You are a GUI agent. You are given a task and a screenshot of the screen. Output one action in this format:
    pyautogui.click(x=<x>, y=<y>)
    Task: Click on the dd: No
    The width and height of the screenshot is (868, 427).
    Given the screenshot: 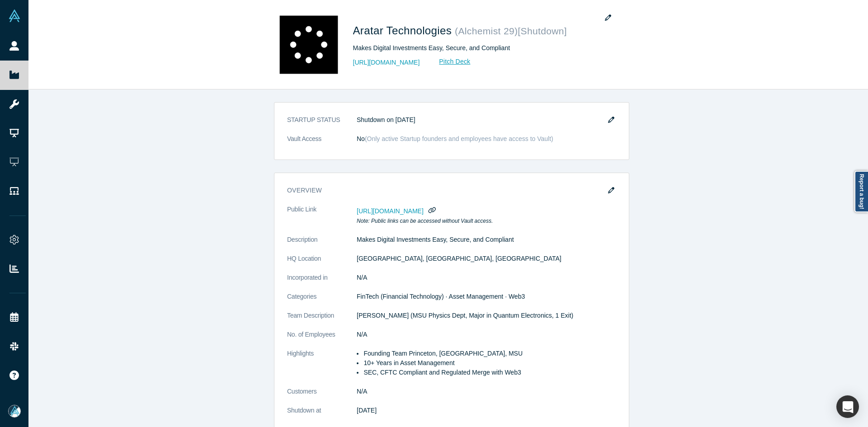 What is the action you would take?
    pyautogui.click(x=487, y=139)
    